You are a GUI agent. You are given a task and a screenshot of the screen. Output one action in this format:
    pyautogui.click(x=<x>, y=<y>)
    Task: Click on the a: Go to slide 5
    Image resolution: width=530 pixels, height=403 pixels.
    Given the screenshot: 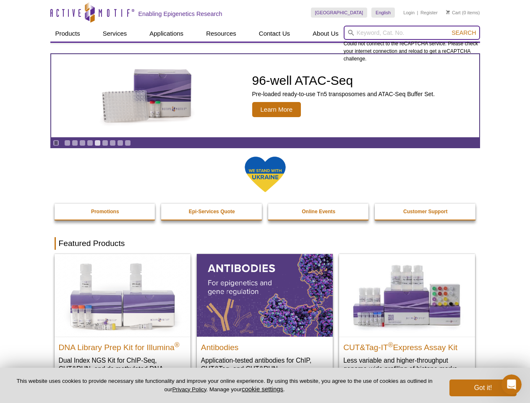 What is the action you would take?
    pyautogui.click(x=97, y=143)
    